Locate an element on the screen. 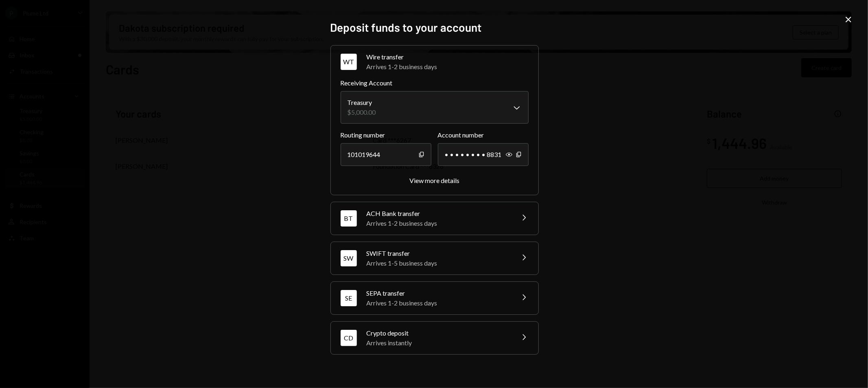 The height and width of the screenshot is (388, 868). div: • • • • • • • • 8831 is located at coordinates (483, 155).